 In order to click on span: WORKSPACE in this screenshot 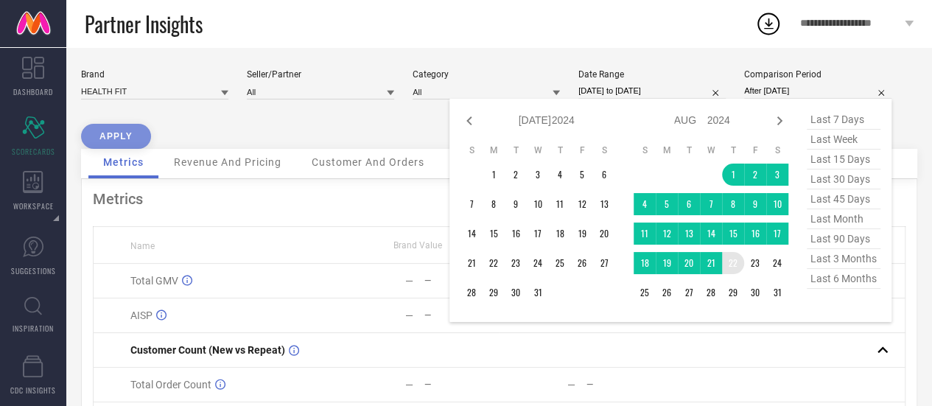, I will do `click(33, 205)`.